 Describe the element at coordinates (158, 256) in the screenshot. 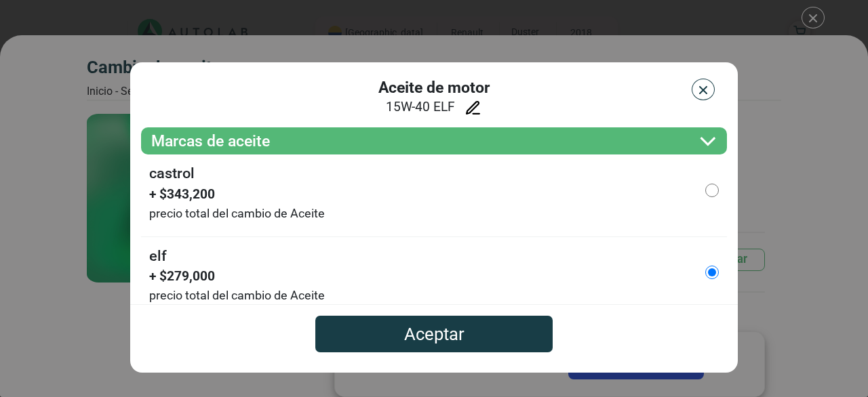

I see `label: ELF` at that location.